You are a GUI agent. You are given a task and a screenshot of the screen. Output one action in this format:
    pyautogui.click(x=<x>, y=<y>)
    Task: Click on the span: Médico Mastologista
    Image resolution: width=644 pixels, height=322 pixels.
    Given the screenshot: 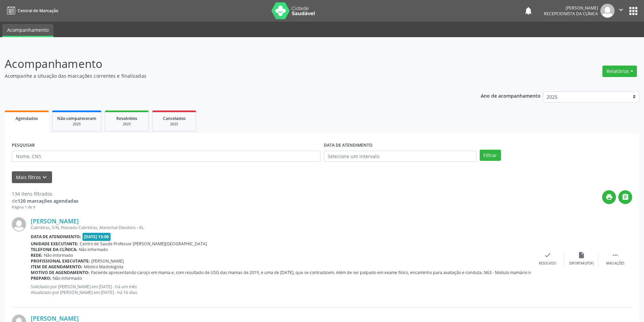 What is the action you would take?
    pyautogui.click(x=104, y=266)
    